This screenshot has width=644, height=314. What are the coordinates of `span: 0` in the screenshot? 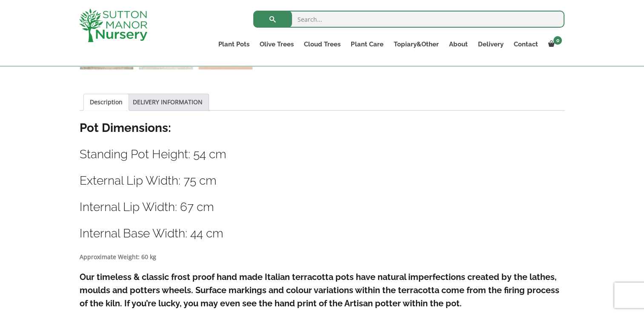 It's located at (557, 40).